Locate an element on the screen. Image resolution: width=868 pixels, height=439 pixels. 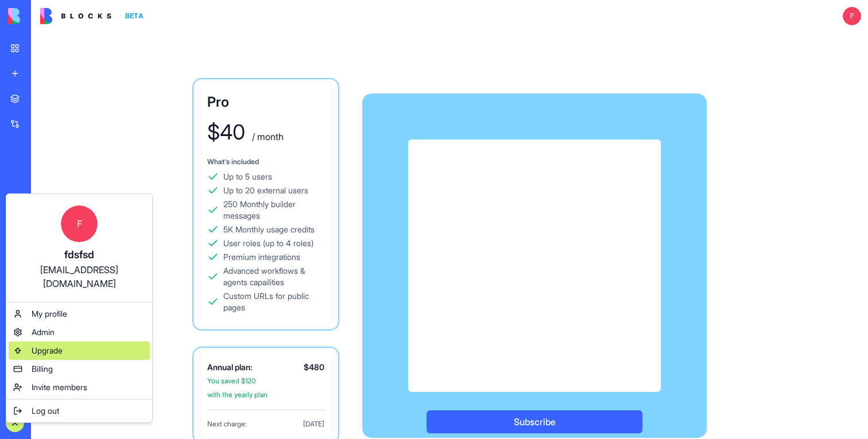
div: fdsfsd is located at coordinates (79, 255).